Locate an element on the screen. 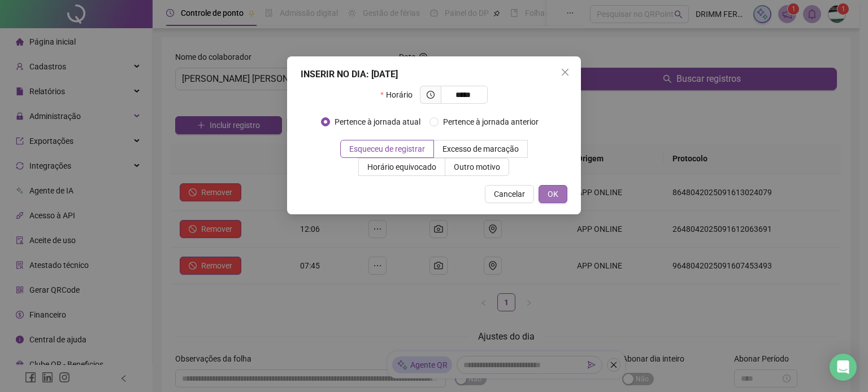  label: Horário is located at coordinates (400, 95).